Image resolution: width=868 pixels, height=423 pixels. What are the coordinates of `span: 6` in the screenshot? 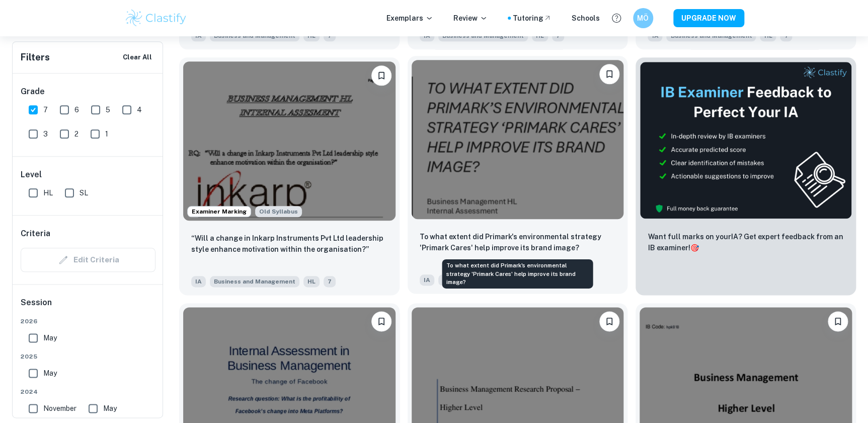 It's located at (76, 110).